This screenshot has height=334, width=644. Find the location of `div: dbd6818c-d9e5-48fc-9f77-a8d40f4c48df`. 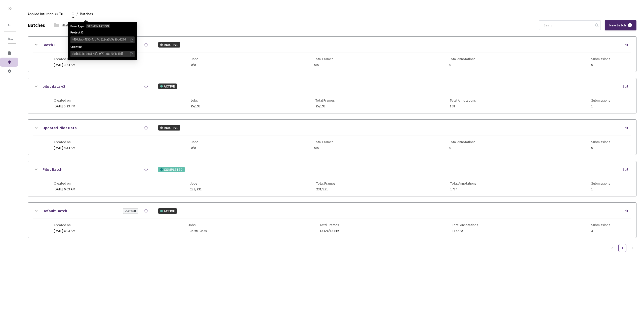

div: dbd6818c-d9e5-48fc-9f77-a8d40f4c48df is located at coordinates (100, 54).